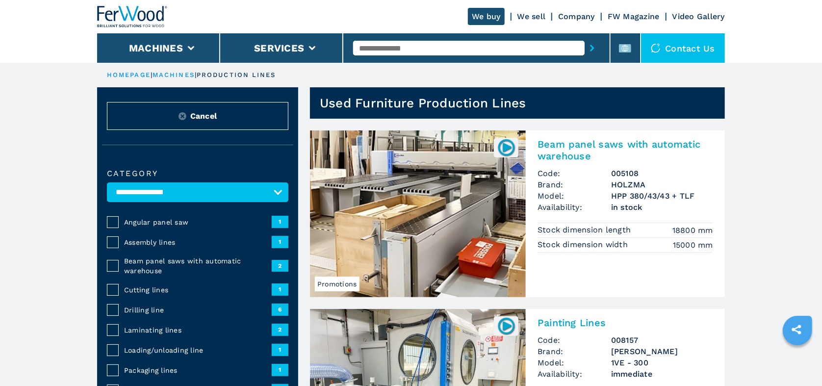 The height and width of the screenshot is (386, 822). What do you see at coordinates (662, 196) in the screenshot?
I see `h3: HPP 380/43/43 + TLF` at bounding box center [662, 196].